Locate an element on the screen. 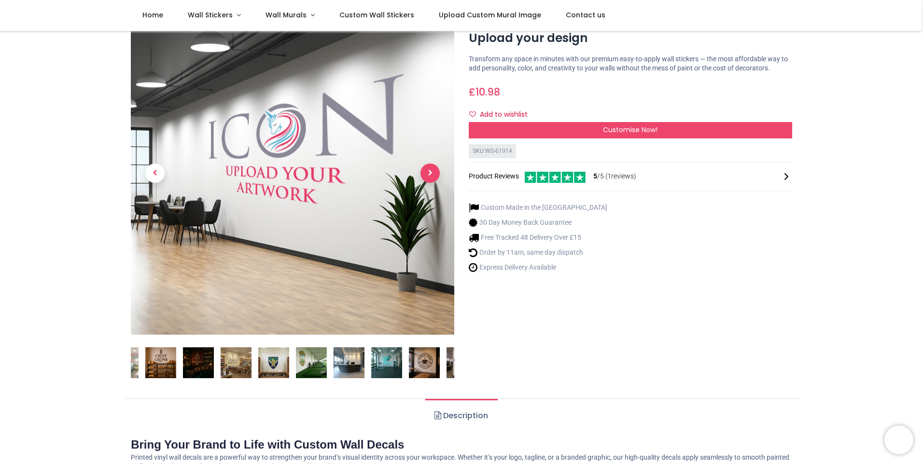 The height and width of the screenshot is (464, 923). span: Upload Custom Mural Image is located at coordinates (490, 15).